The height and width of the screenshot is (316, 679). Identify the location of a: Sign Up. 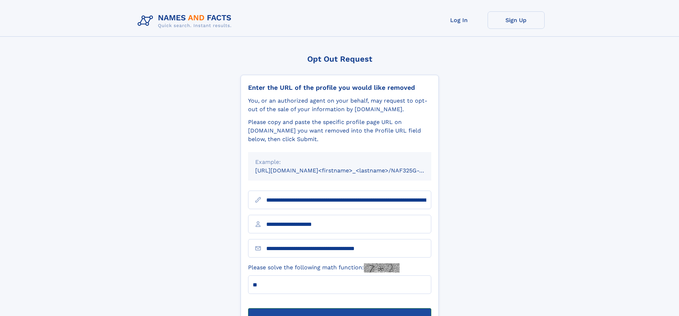
(516, 20).